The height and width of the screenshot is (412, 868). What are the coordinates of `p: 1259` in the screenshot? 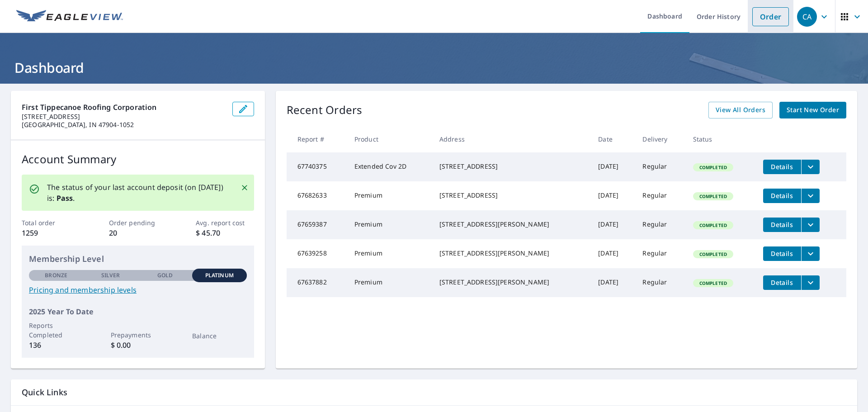 It's located at (51, 233).